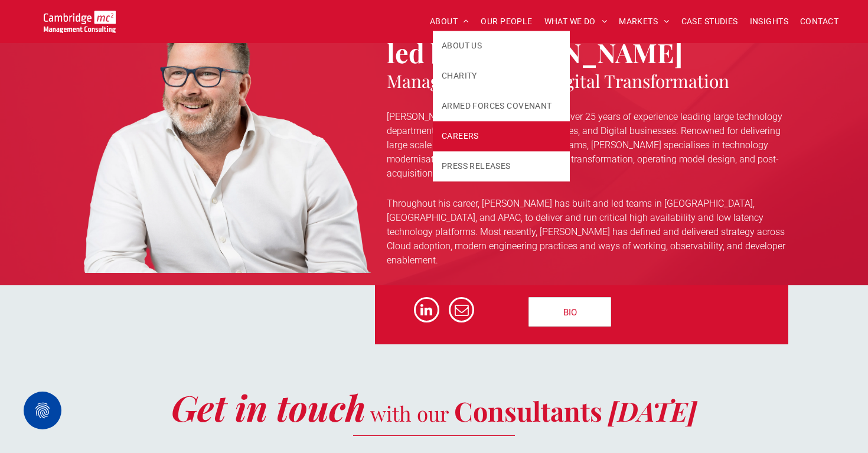 Image resolution: width=868 pixels, height=453 pixels. Describe the element at coordinates (819, 22) in the screenshot. I see `a: CONTACT` at that location.